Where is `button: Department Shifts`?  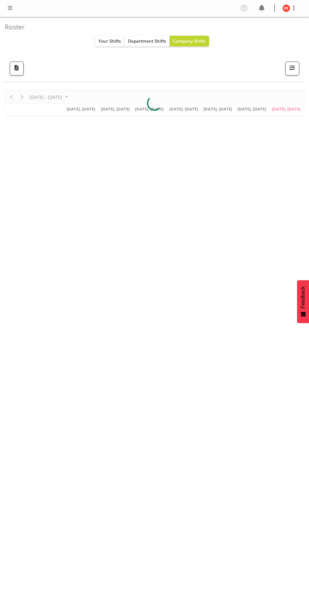 button: Department Shifts is located at coordinates (147, 41).